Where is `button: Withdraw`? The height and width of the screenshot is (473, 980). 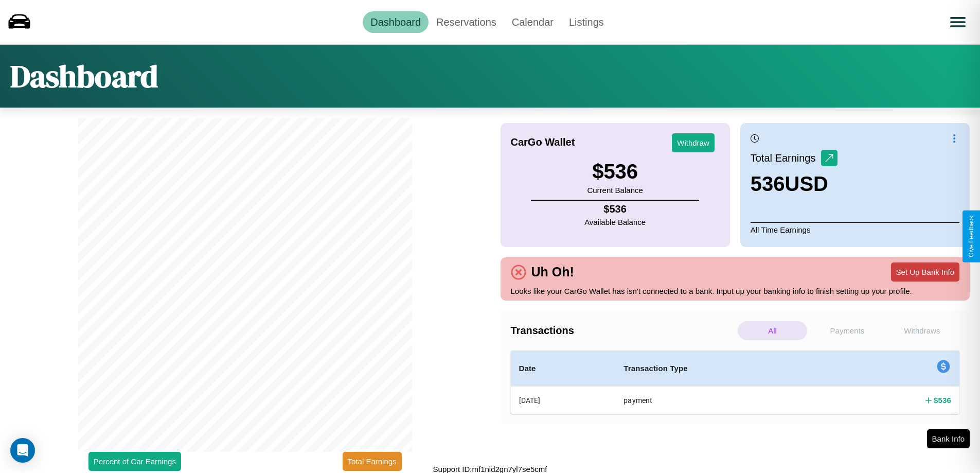
button: Withdraw is located at coordinates (692, 143).